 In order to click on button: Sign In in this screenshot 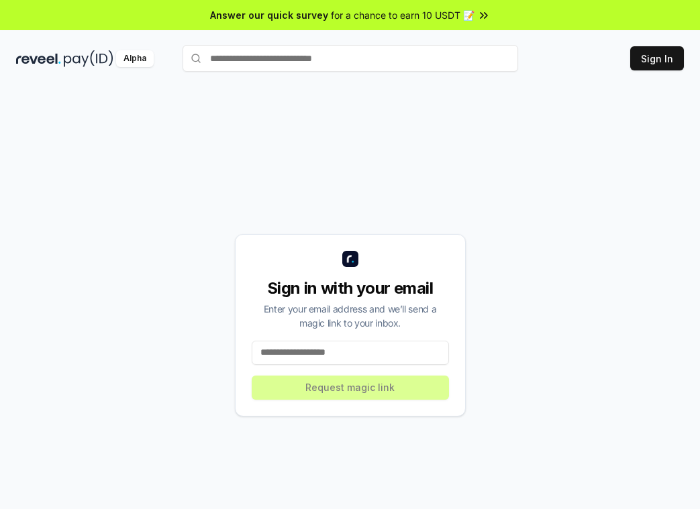, I will do `click(657, 58)`.